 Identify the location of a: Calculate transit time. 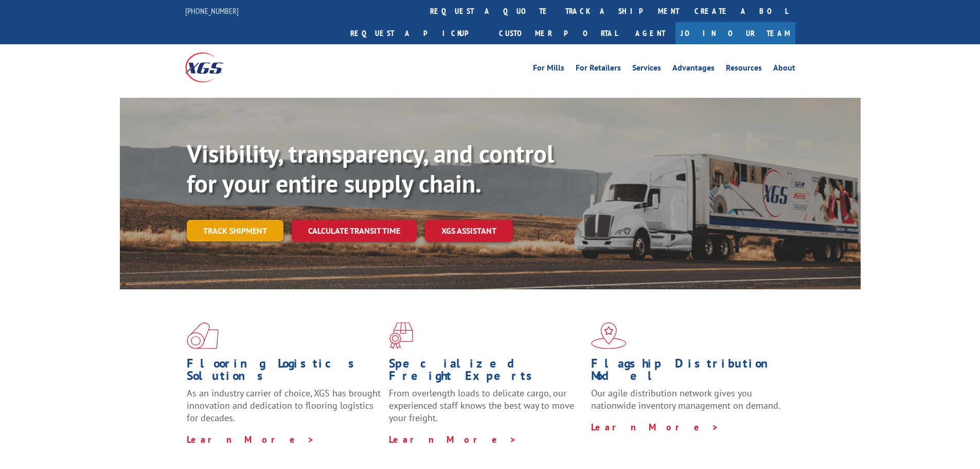
(354, 231).